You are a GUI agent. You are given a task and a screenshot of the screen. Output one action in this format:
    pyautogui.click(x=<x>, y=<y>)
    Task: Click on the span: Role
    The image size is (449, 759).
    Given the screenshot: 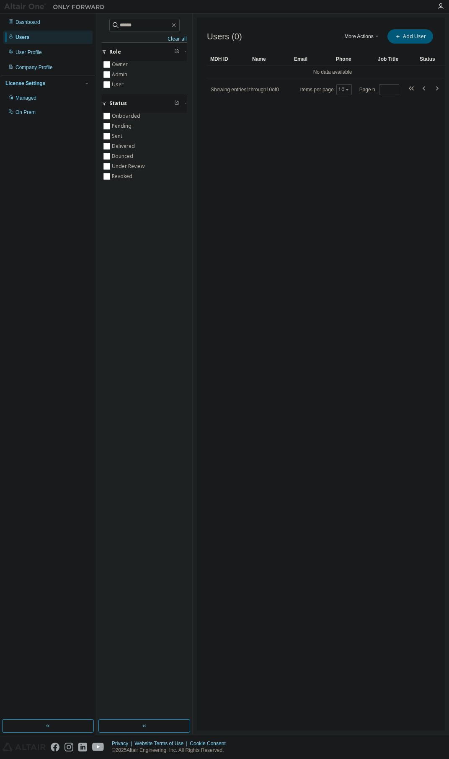 What is the action you would take?
    pyautogui.click(x=115, y=52)
    